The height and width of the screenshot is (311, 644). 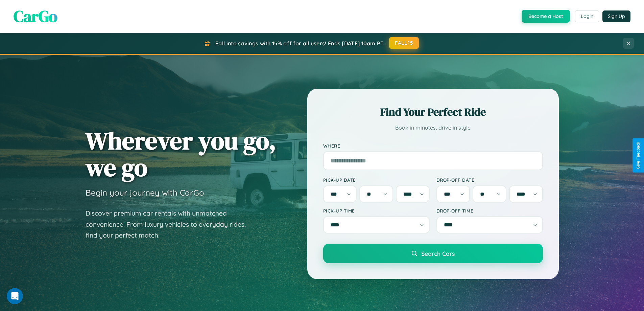 What do you see at coordinates (404, 43) in the screenshot?
I see `button: FALL15` at bounding box center [404, 43].